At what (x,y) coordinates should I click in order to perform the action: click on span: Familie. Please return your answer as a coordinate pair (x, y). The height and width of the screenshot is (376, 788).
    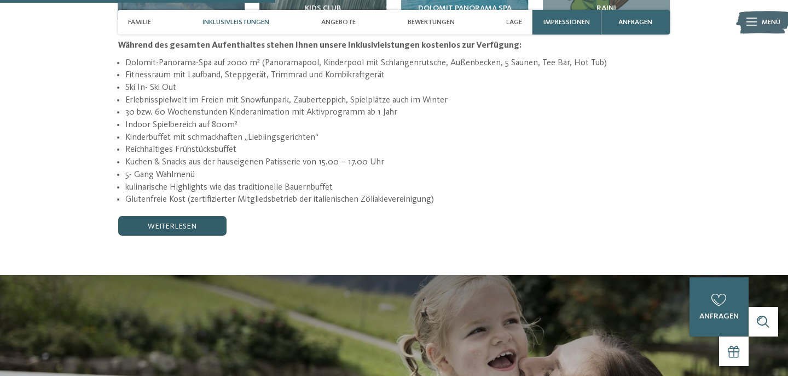
    Looking at the image, I should click on (140, 22).